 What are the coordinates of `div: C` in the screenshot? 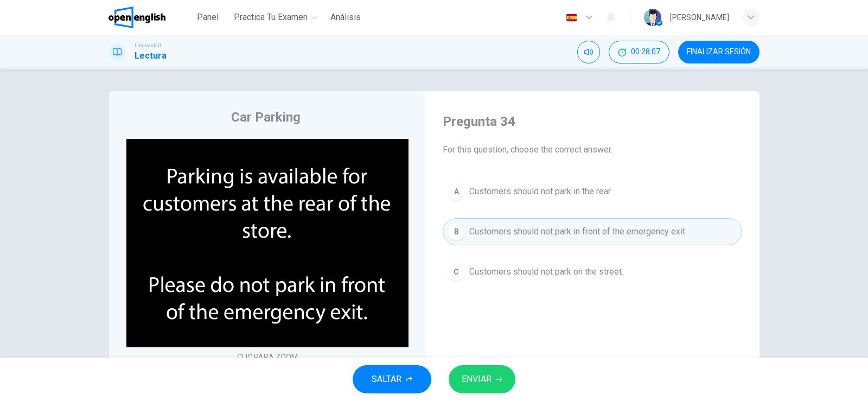 It's located at (456, 272).